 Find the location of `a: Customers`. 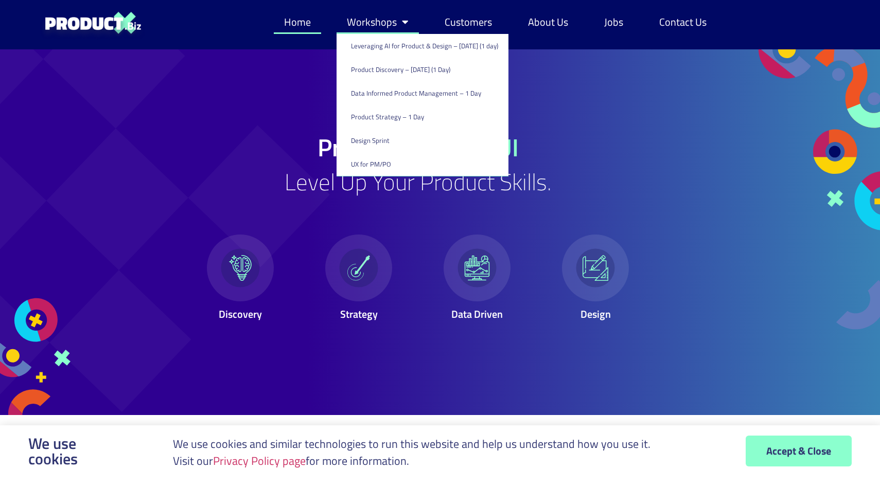

a: Customers is located at coordinates (468, 22).